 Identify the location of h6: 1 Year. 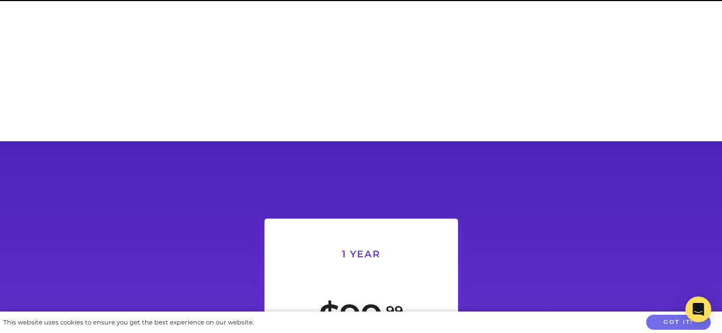
(361, 254).